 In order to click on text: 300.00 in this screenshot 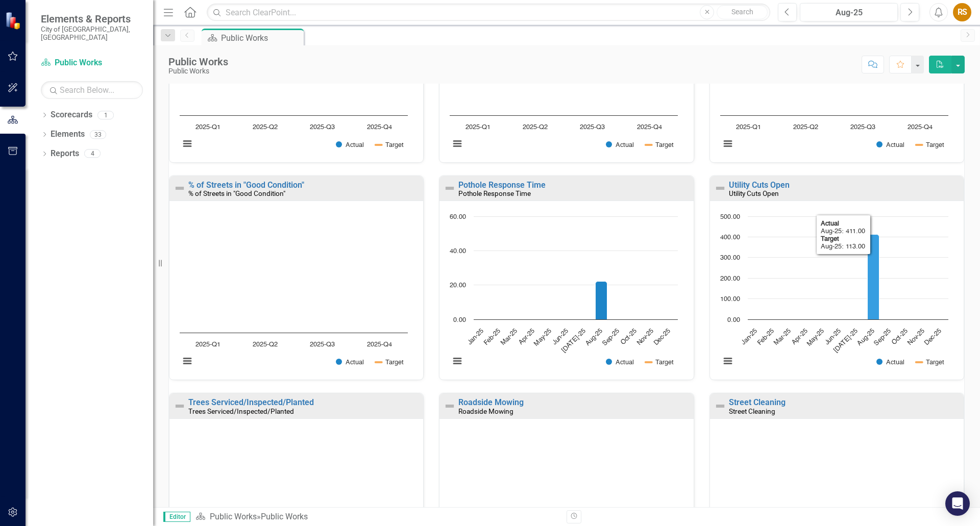, I will do `click(730, 258)`.